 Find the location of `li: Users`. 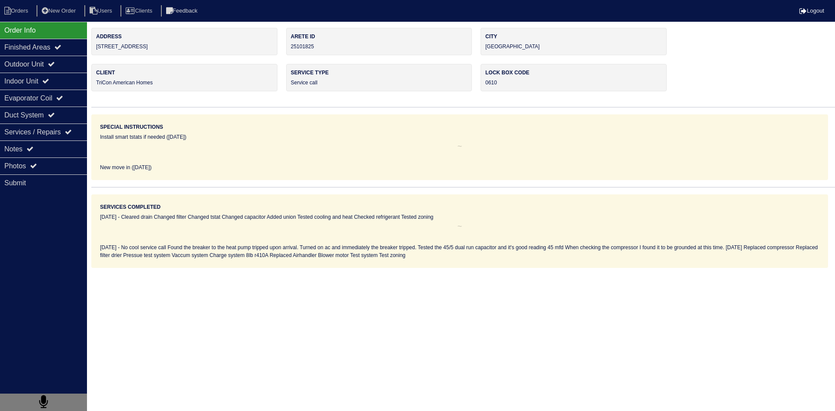

li: Users is located at coordinates (102, 11).